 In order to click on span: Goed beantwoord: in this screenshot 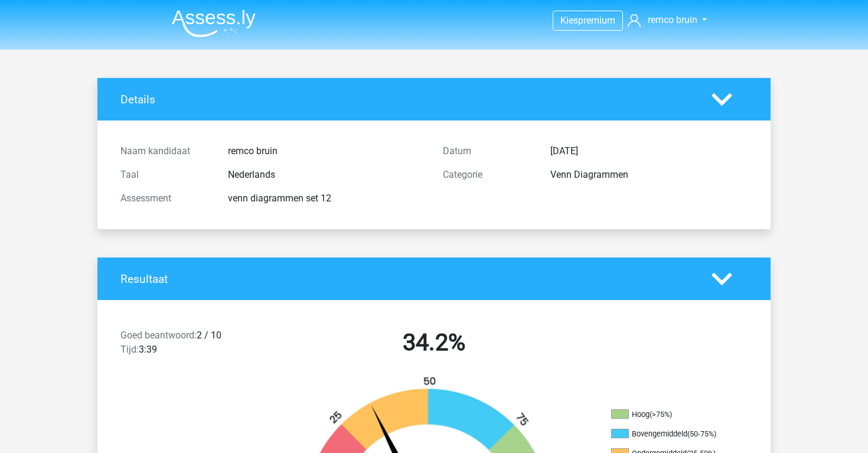, I will do `click(158, 334)`.